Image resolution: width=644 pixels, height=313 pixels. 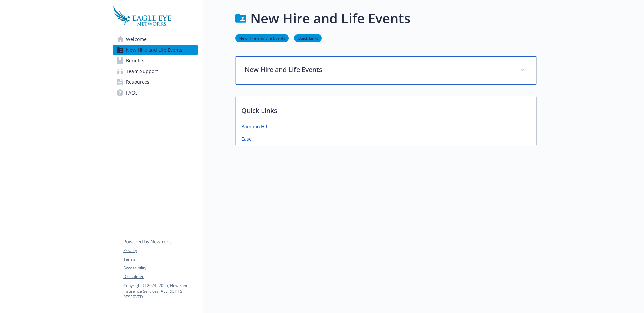 I want to click on a: Welcome, so click(x=155, y=39).